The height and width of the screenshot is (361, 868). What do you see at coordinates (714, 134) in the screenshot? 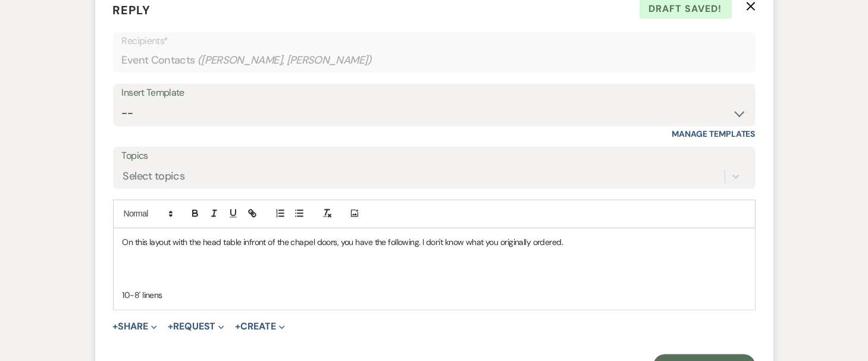
I see `a: Manage Templates` at bounding box center [714, 134].